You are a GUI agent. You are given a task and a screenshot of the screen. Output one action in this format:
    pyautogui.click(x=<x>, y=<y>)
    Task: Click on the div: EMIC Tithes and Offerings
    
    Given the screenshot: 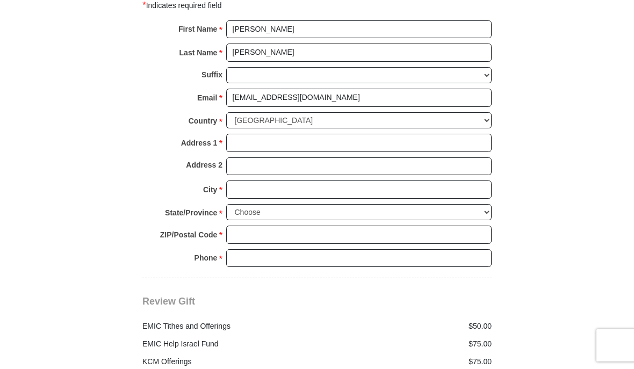 What is the action you would take?
    pyautogui.click(x=227, y=326)
    